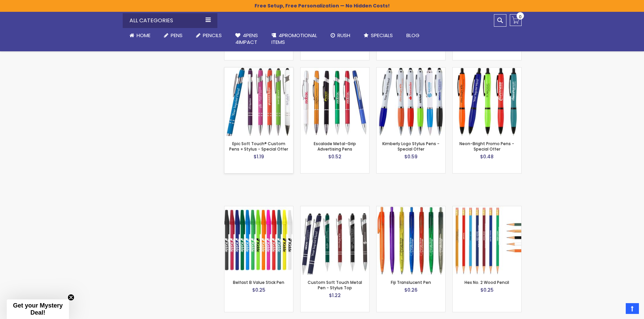 Image resolution: width=644 pixels, height=319 pixels. What do you see at coordinates (411, 102) in the screenshot?
I see `img: Kimberly Logo Stylus Pens - Special Offer` at bounding box center [411, 102].